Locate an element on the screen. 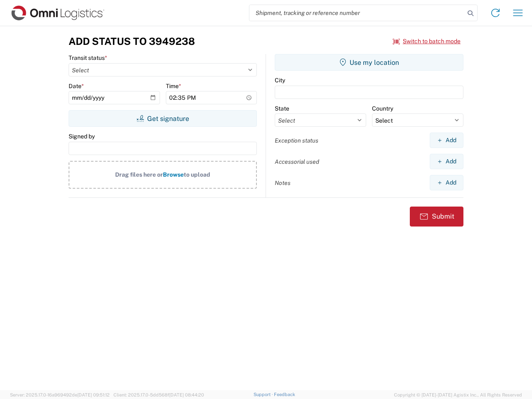  label: State is located at coordinates (282, 109).